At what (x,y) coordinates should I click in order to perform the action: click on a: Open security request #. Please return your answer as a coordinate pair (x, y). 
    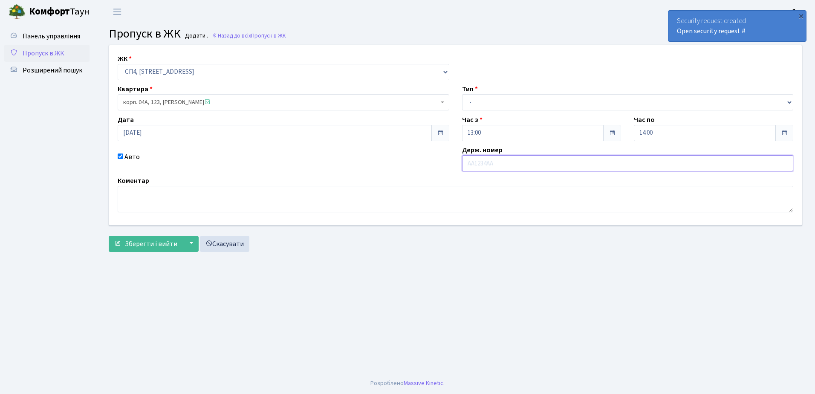
    Looking at the image, I should click on (711, 31).